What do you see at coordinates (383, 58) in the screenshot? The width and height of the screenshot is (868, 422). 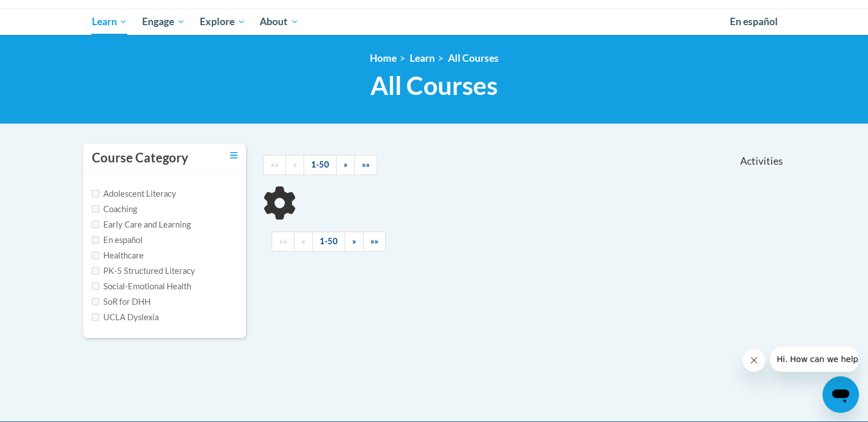 I see `a: Home` at bounding box center [383, 58].